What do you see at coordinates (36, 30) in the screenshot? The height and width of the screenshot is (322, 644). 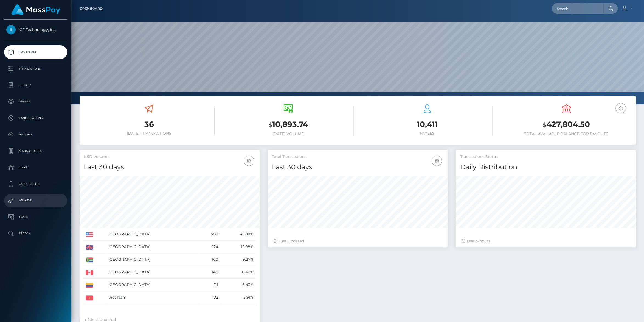 I see `span: ICF Technology, Inc.` at bounding box center [36, 30].